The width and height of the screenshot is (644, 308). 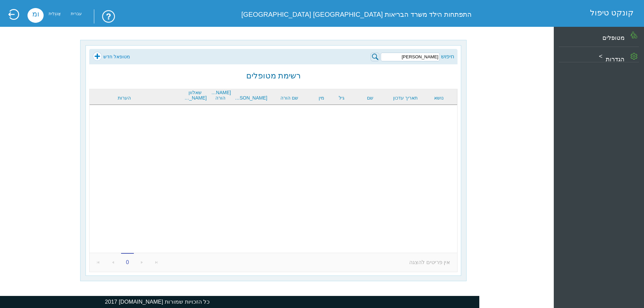 I want to click on font: גיל, so click(x=342, y=98).